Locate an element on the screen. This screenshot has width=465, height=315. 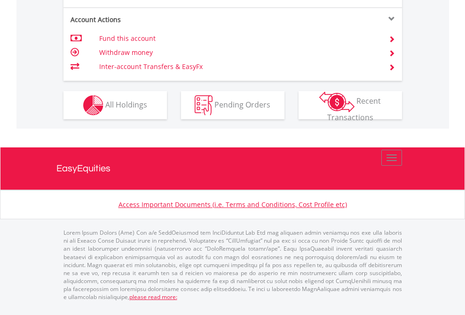
a: please read more: is located at coordinates (153, 297).